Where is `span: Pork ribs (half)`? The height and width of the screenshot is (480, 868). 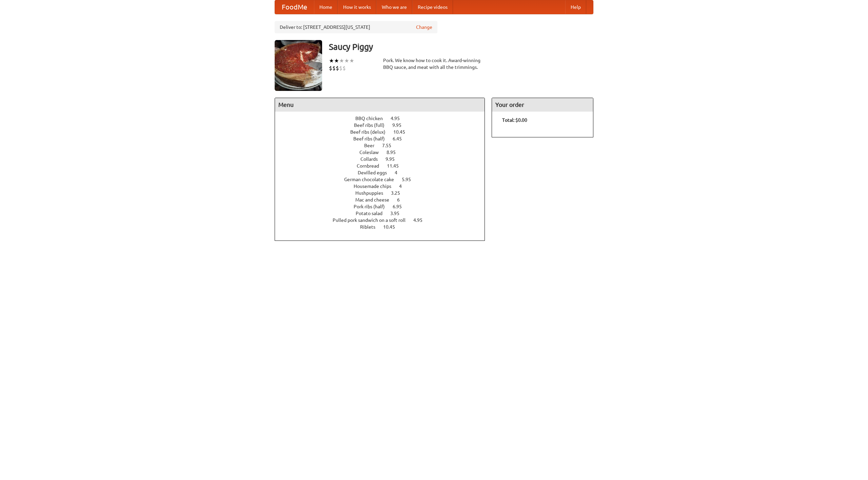
span: Pork ribs (half) is located at coordinates (373, 207).